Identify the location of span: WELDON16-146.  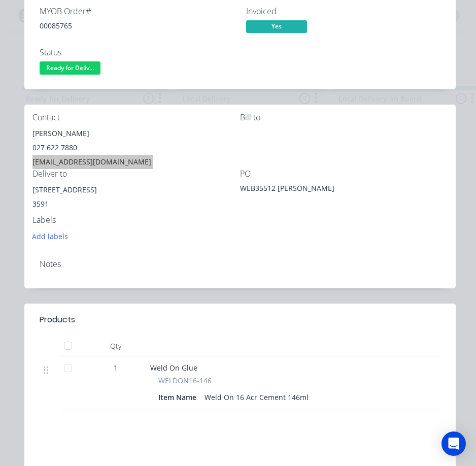
(185, 380).